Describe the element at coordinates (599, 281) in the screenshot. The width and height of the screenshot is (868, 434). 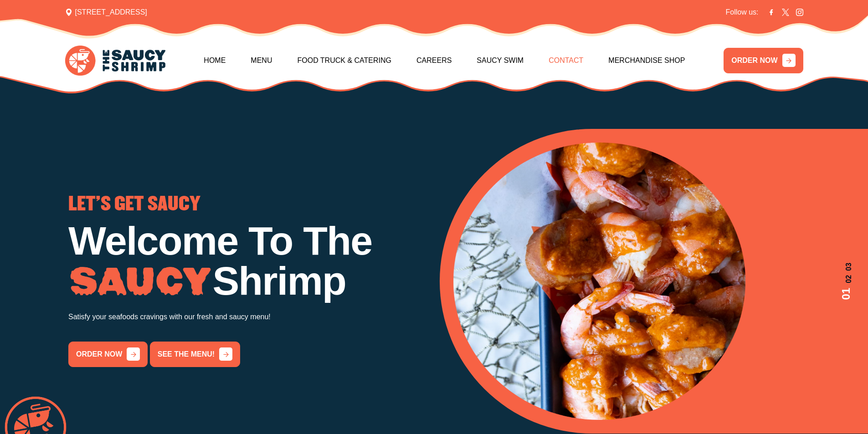
I see `img: Banner Image` at that location.